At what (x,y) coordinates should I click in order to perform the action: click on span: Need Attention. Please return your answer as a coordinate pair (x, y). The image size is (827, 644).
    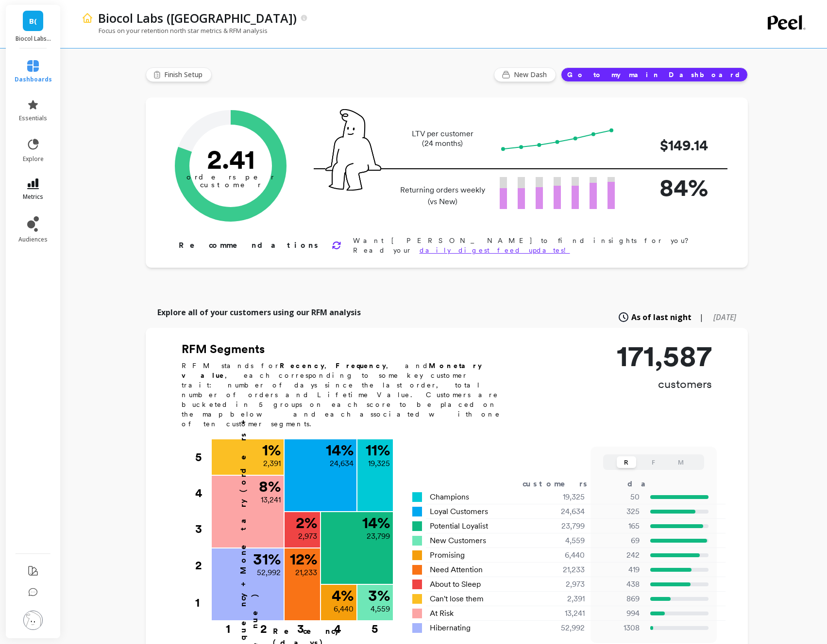
    Looking at the image, I should click on (456, 570).